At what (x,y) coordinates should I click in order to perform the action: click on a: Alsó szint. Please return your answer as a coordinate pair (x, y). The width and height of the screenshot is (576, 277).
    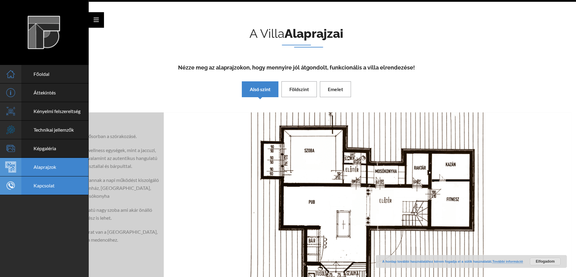
    Looking at the image, I should click on (260, 89).